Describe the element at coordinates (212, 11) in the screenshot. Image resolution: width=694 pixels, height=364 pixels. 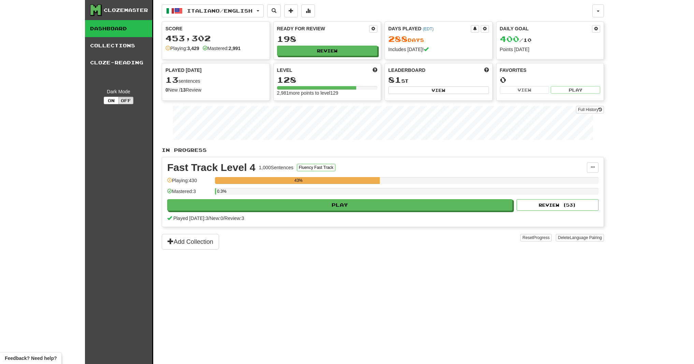
I see `button: Italiano/English` at that location.